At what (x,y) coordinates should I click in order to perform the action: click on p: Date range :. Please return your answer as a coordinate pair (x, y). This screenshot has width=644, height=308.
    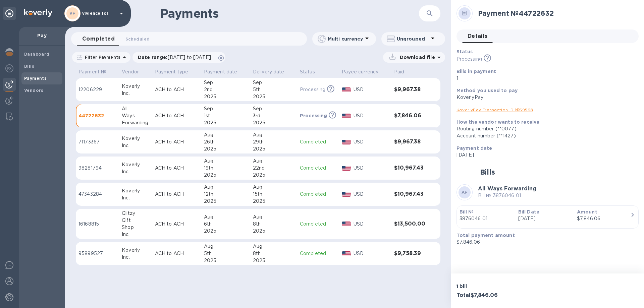
    Looking at the image, I should click on (176, 57).